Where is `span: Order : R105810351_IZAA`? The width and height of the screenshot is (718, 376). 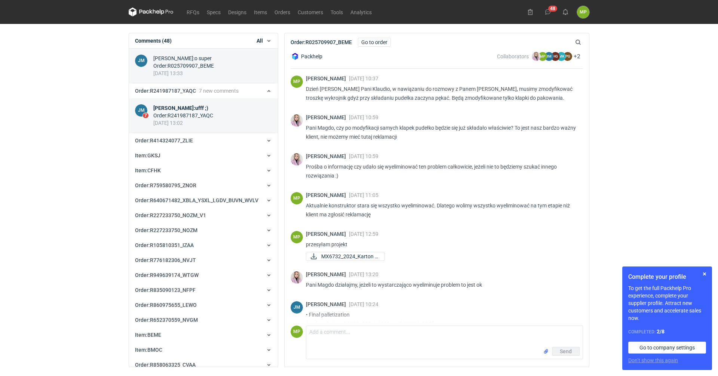 span: Order : R105810351_IZAA is located at coordinates (164, 245).